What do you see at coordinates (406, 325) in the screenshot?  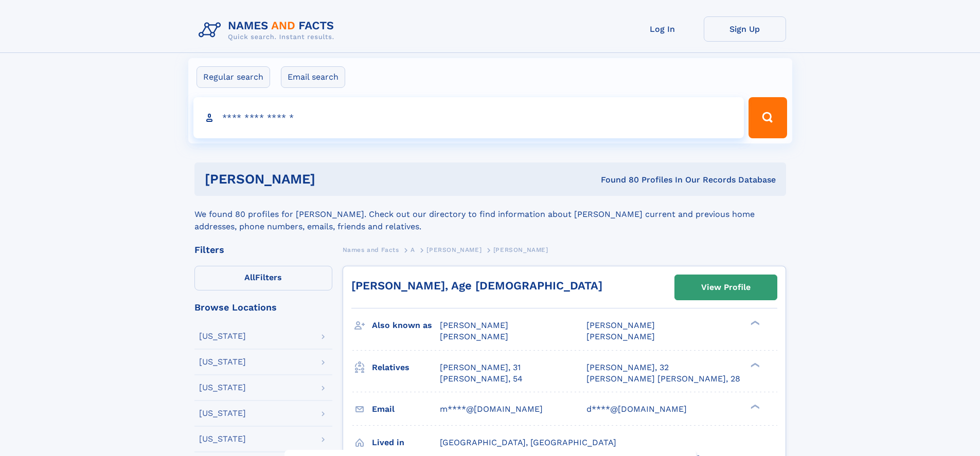 I see `h3: Also known as` at bounding box center [406, 325].